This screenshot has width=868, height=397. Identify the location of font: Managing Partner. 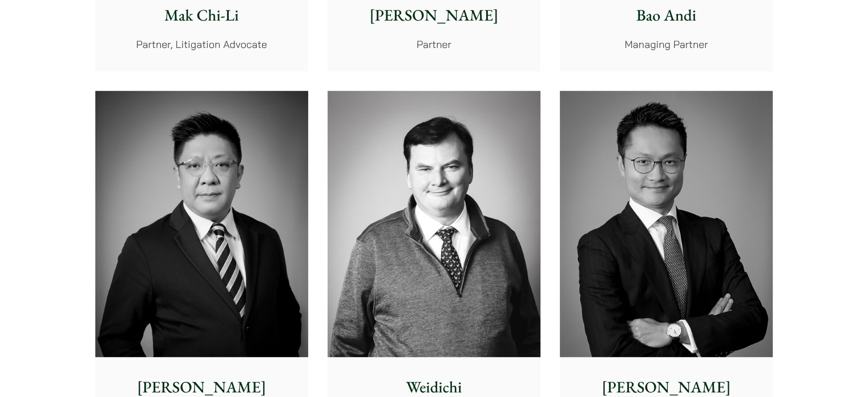
(666, 44).